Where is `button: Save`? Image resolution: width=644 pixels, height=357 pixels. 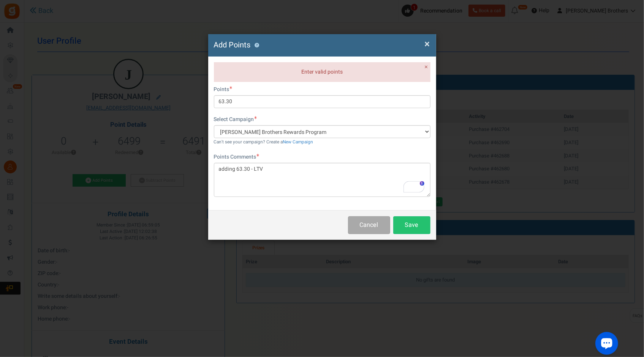
button: Save is located at coordinates (412, 225).